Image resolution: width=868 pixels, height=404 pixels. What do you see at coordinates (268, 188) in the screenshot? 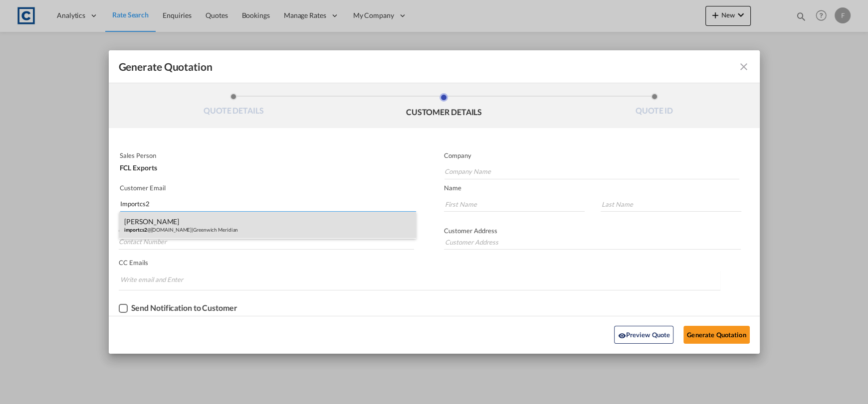
I see `p: Customer Email` at bounding box center [268, 188].